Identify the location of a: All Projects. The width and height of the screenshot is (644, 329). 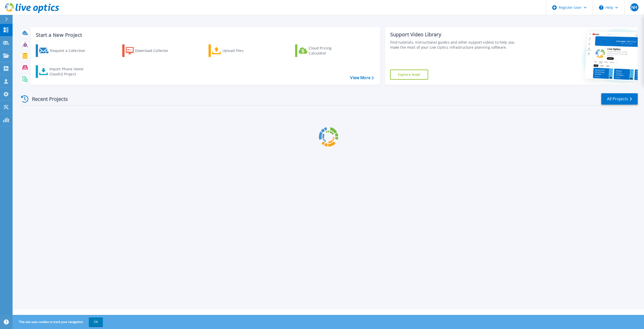
(620, 99).